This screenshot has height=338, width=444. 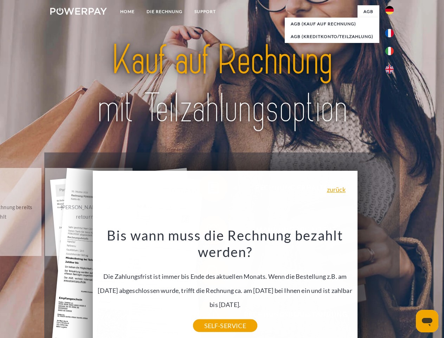 What do you see at coordinates (78, 11) in the screenshot?
I see `img: logo-powerpay-white.svg` at bounding box center [78, 11].